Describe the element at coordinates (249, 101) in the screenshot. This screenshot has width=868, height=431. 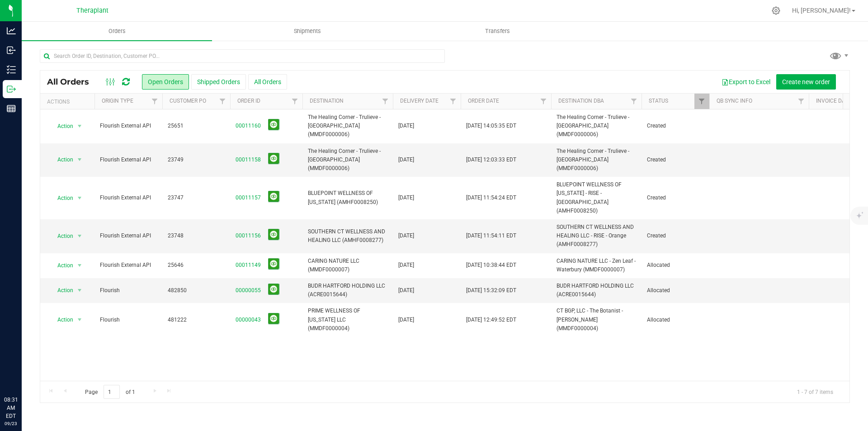
I see `a: Order ID` at that location.